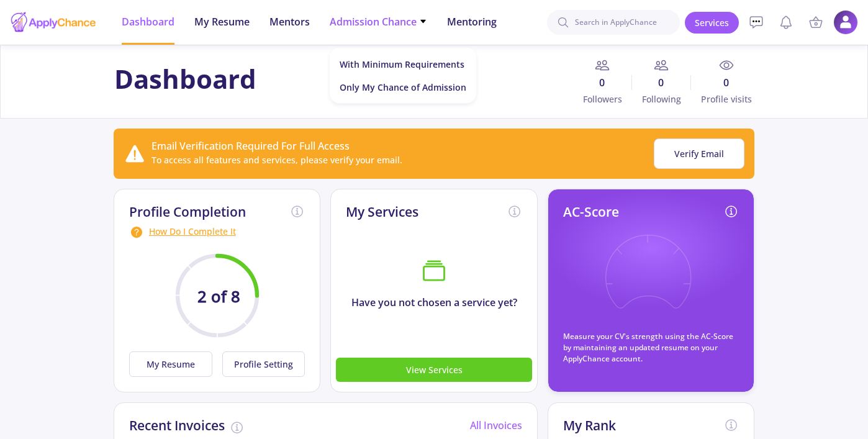 This screenshot has width=868, height=439. What do you see at coordinates (434, 370) in the screenshot?
I see `button: View Services` at bounding box center [434, 370].